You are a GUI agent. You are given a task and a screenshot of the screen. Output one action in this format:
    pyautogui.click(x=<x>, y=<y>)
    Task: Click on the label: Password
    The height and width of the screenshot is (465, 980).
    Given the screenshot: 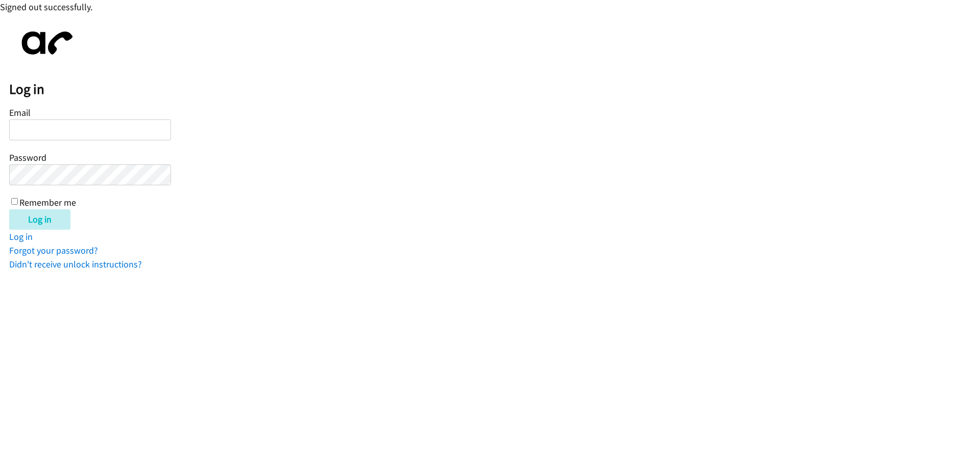 What is the action you would take?
    pyautogui.click(x=28, y=157)
    